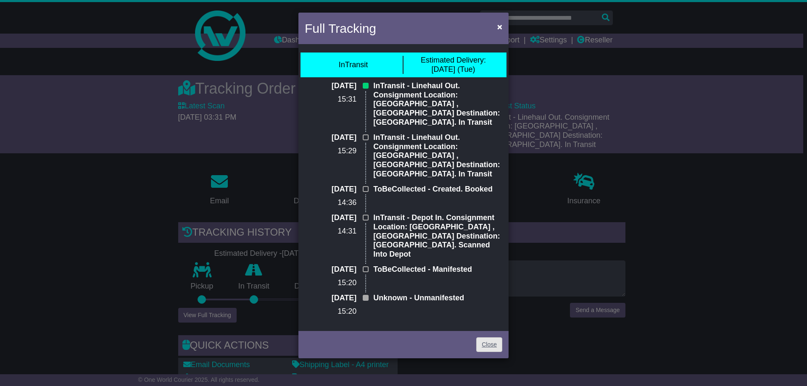 This screenshot has width=807, height=386. Describe the element at coordinates (453, 60) in the screenshot. I see `span: Estimated Delivery:` at that location.